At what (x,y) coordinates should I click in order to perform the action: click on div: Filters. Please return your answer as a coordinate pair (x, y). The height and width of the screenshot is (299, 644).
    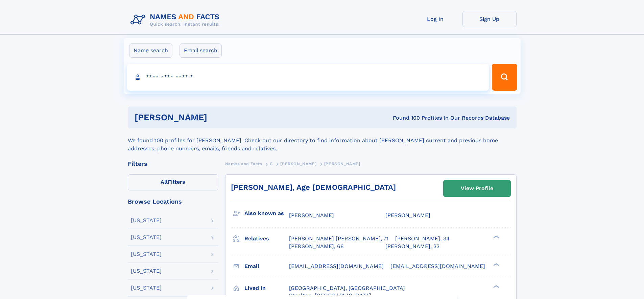
    Looking at the image, I should click on (173, 164).